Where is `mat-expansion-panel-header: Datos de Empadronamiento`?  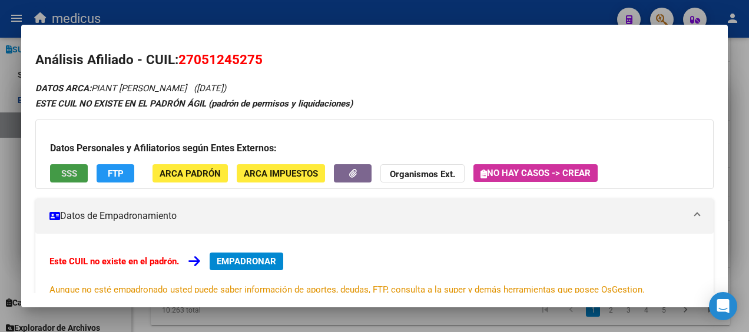
mat-expansion-panel-header: Datos de Empadronamiento is located at coordinates (375, 216).